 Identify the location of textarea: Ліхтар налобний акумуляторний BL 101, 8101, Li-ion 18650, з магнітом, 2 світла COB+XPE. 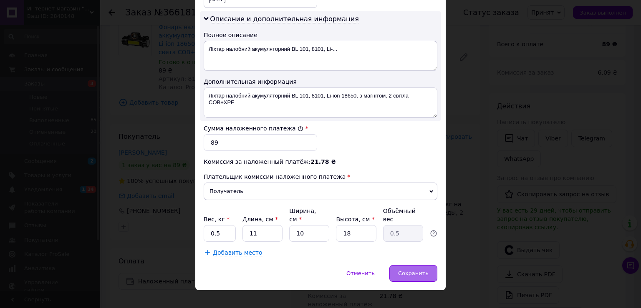
(321, 103).